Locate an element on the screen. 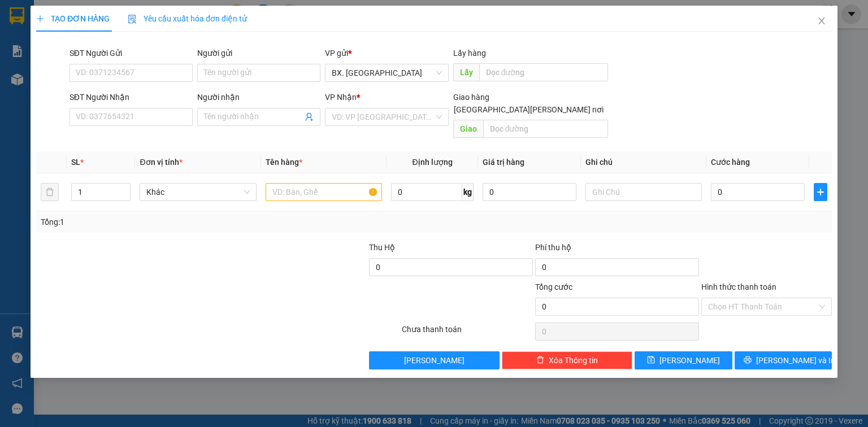 Image resolution: width=868 pixels, height=427 pixels. div: SĐT Người Gửi is located at coordinates (131, 53).